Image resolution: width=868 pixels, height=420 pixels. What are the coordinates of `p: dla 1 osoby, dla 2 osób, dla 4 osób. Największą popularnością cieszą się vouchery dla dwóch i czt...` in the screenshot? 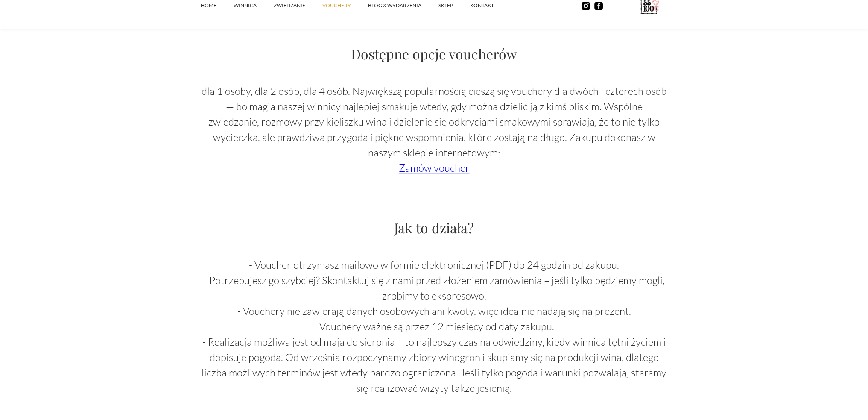 It's located at (434, 130).